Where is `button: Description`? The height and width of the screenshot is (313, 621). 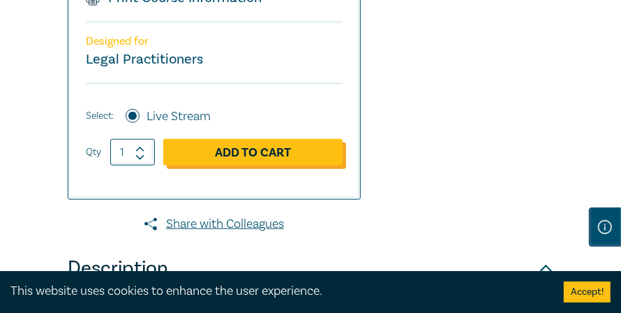 button: Description is located at coordinates (311, 268).